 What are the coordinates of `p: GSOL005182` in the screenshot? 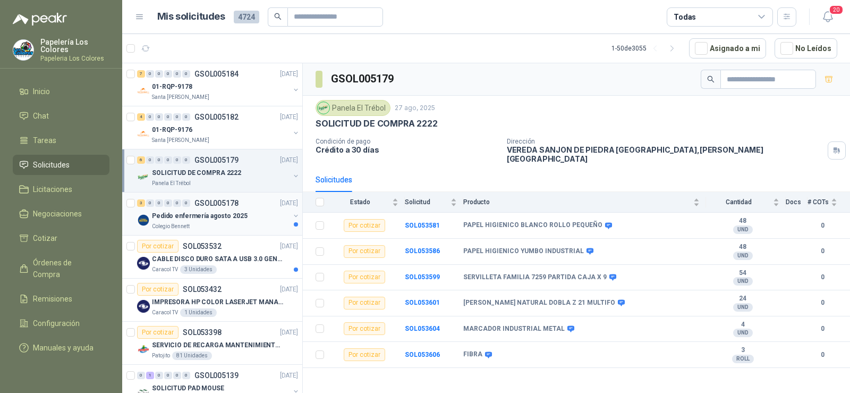 It's located at (216, 117).